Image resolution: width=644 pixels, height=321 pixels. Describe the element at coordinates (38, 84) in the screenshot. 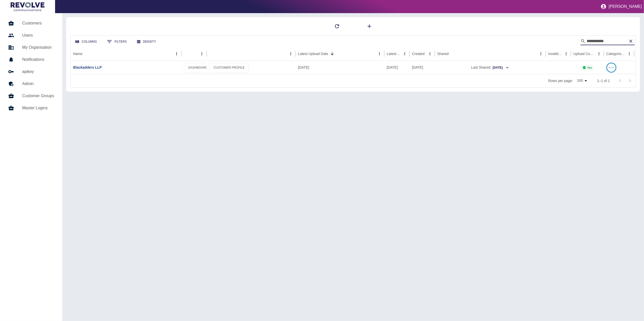

I see `h5: Admin` at that location.